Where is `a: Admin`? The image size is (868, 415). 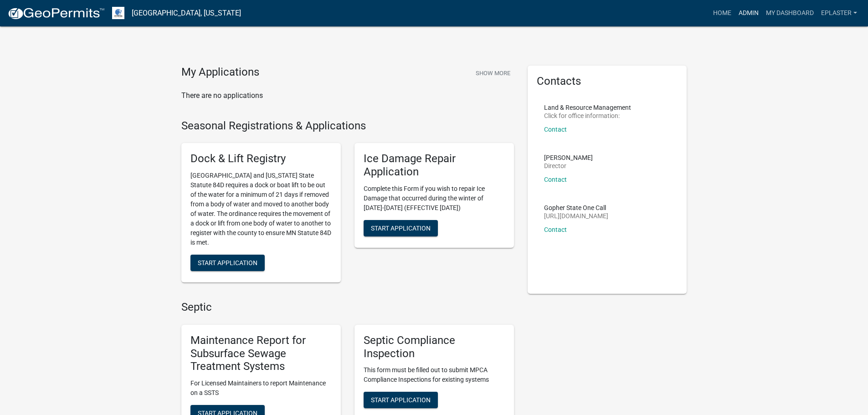
a: Admin is located at coordinates (748, 14).